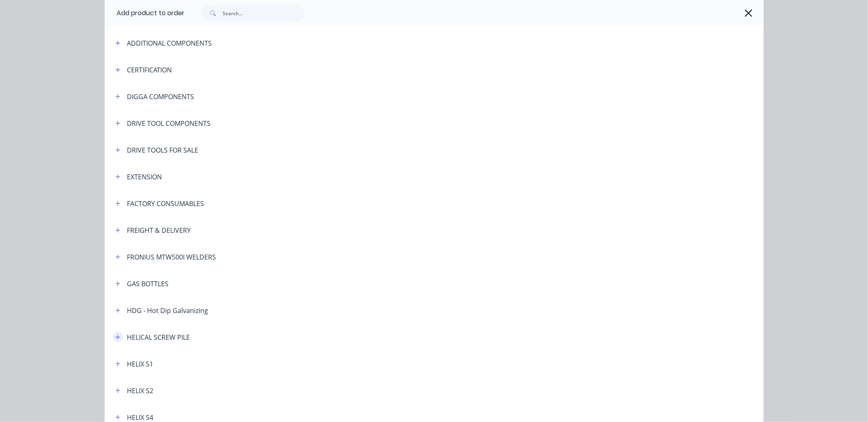 This screenshot has height=422, width=868. What do you see at coordinates (172, 257) in the screenshot?
I see `div: FRONIUS MTW500I WELDERS` at bounding box center [172, 257].